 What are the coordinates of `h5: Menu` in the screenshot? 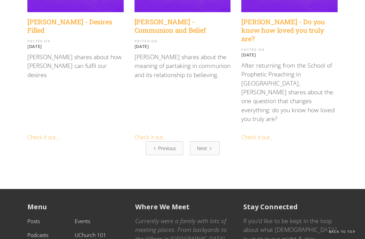 It's located at (74, 206).